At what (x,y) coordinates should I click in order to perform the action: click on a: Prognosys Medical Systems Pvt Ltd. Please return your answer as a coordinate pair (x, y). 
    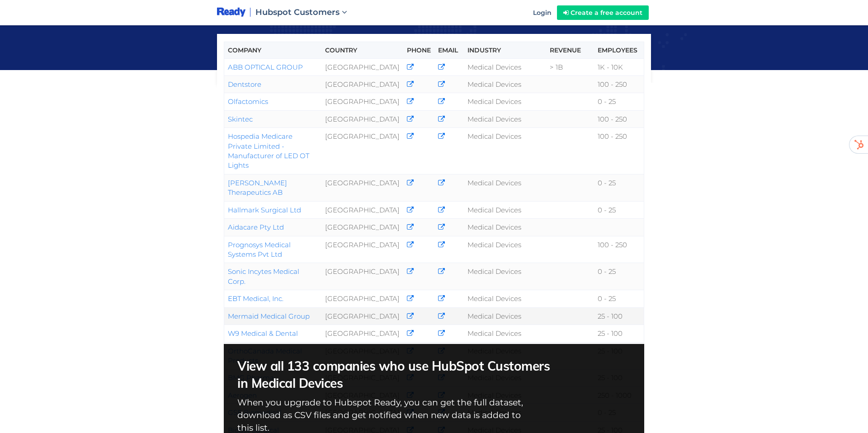
    Looking at the image, I should click on (259, 249).